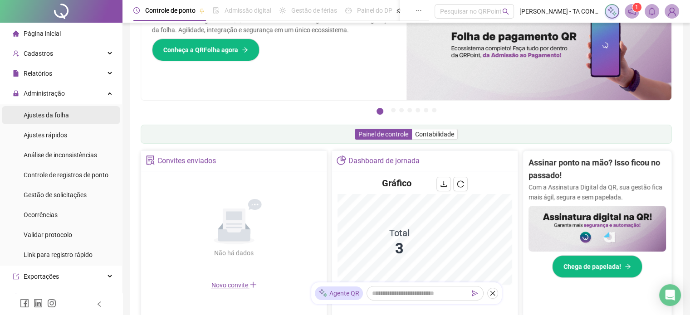  Describe the element at coordinates (444, 184) in the screenshot. I see `span: download` at that location.